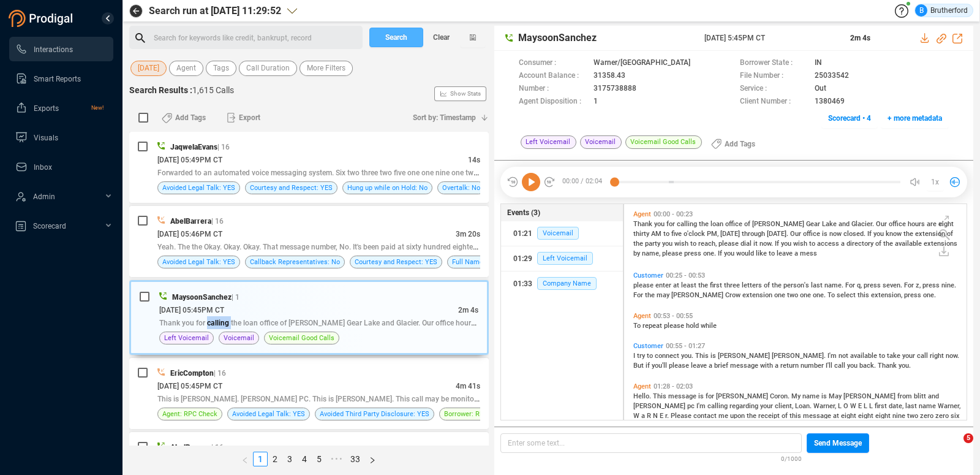  Describe the element at coordinates (923, 356) in the screenshot. I see `span: call` at that location.